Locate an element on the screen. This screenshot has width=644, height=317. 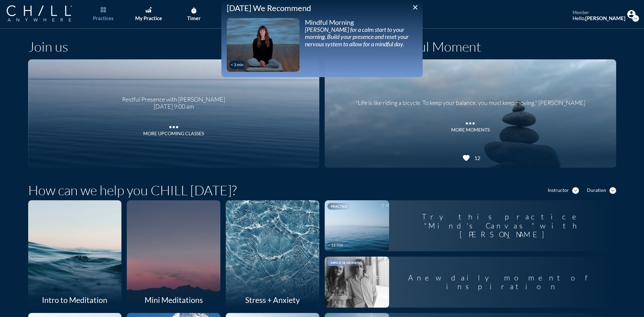
div: Hello, is located at coordinates (599, 18).